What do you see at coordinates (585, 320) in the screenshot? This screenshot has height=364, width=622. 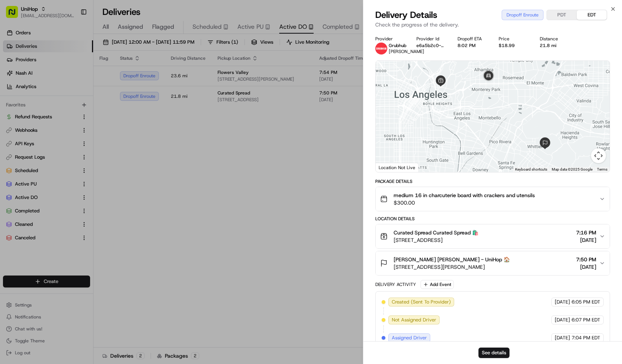 I see `span: 6:07 PM EDT` at bounding box center [585, 320].